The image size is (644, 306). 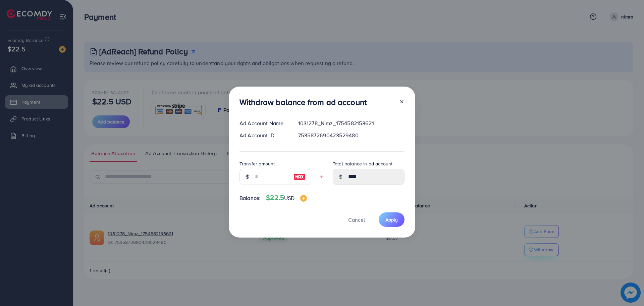 What do you see at coordinates (351, 135) in the screenshot?
I see `div: 7535872690423529480` at bounding box center [351, 135].